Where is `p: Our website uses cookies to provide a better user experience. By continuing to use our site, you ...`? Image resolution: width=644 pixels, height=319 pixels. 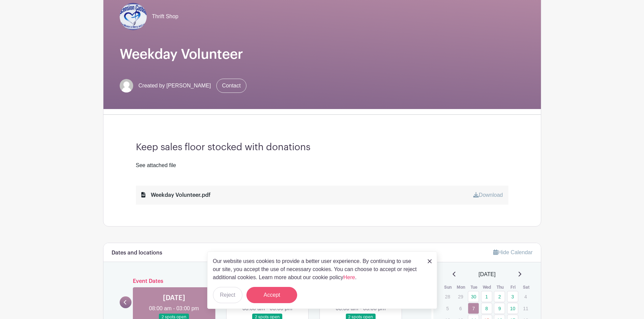 p: Our website uses cookies to provide a better user experience. By continuing to use our site, you ... is located at coordinates (317, 269).